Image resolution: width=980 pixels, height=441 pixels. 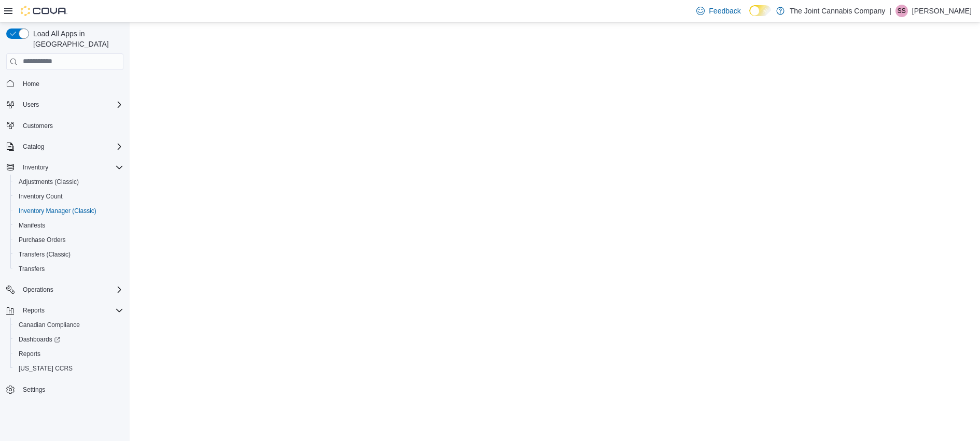 I want to click on div: Sagar Sanghera, so click(x=901, y=11).